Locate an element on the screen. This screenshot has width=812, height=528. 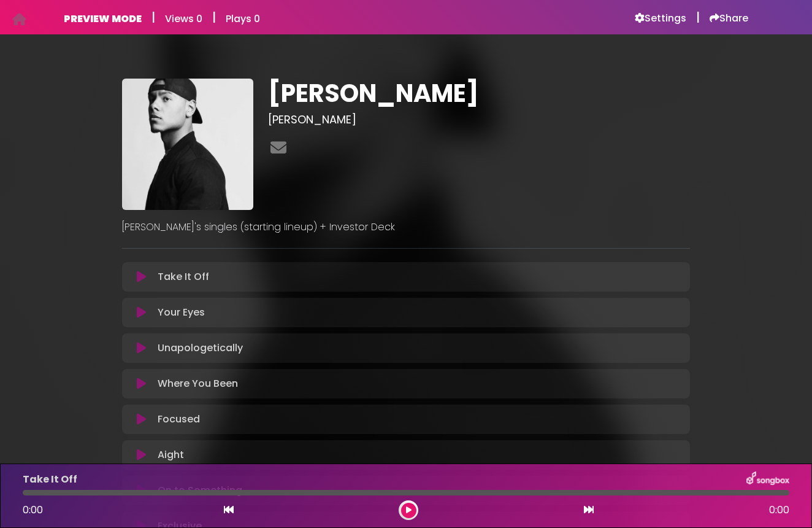
a: Share is located at coordinates (728, 18).